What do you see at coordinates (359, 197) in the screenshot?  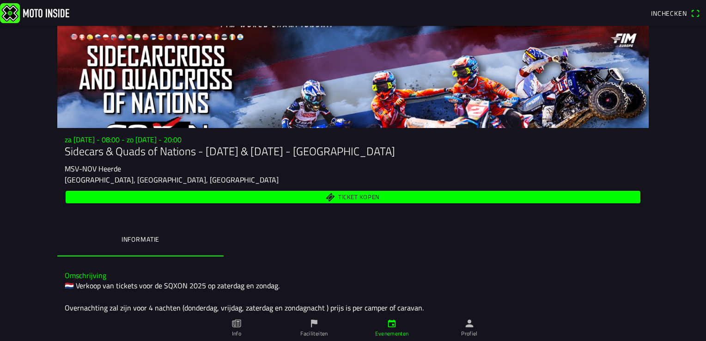 I see `span: Ticket kopen` at bounding box center [359, 197].